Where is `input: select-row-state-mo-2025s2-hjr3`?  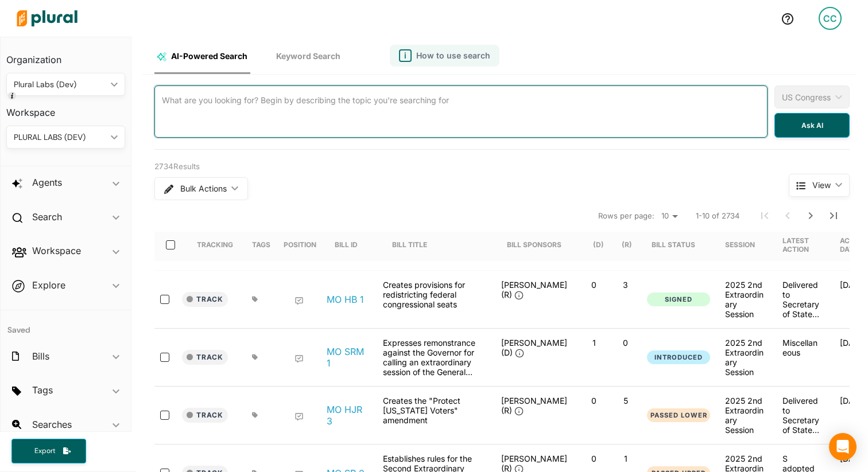
input: select-row-state-mo-2025s2-hjr3 is located at coordinates (165, 415).